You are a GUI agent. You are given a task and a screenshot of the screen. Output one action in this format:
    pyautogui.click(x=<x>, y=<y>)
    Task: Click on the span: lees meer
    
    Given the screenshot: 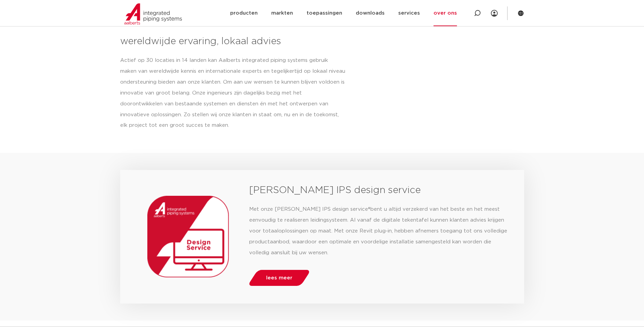 What is the action you would take?
    pyautogui.click(x=279, y=278)
    